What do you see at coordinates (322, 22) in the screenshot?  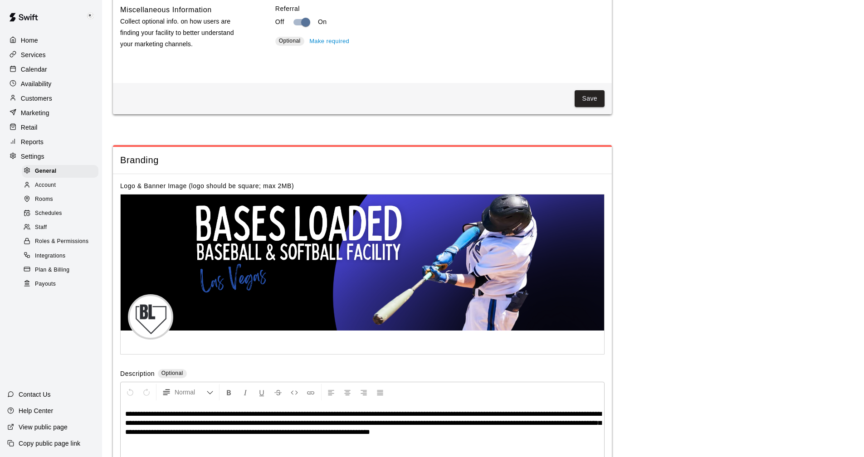 I see `p: On` at bounding box center [322, 22].